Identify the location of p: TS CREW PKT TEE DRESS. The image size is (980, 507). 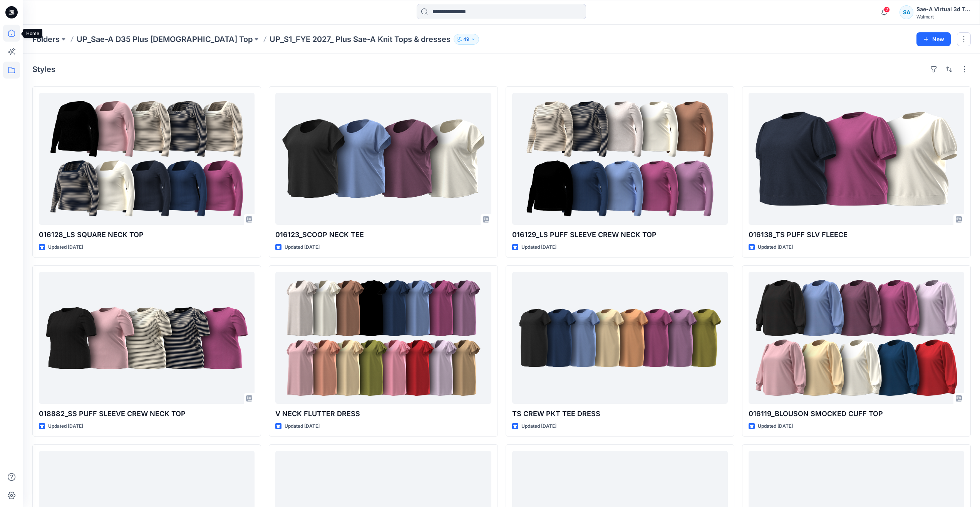
(620, 414).